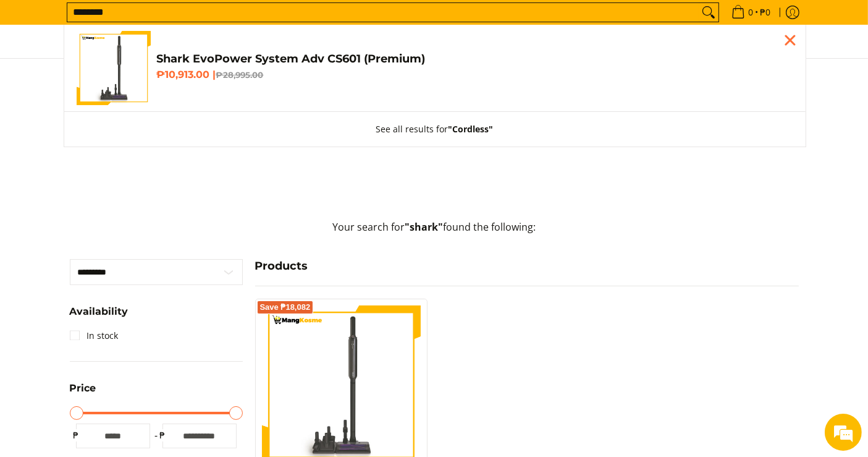 The height and width of the screenshot is (457, 868). What do you see at coordinates (424, 227) in the screenshot?
I see `strong: "shark"` at bounding box center [424, 227].